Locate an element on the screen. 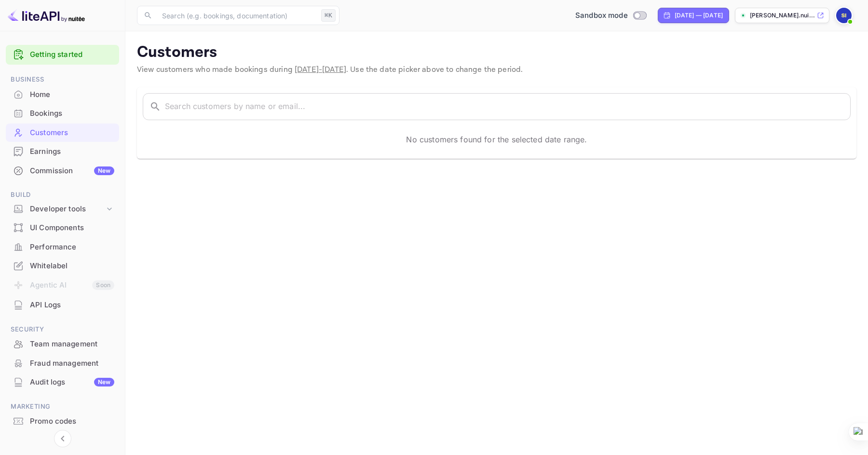 The image size is (868, 455). button: Collapse navigation is located at coordinates (63, 438).